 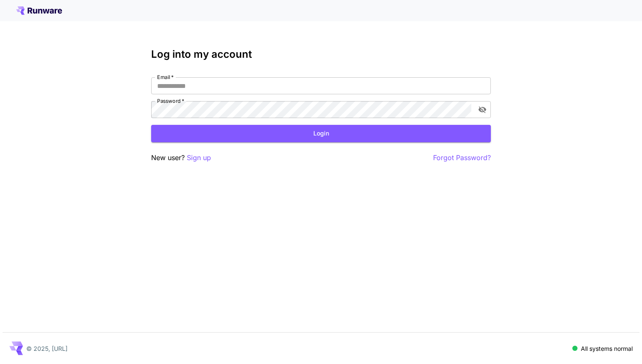 I want to click on p: Forgot Password?, so click(x=462, y=158).